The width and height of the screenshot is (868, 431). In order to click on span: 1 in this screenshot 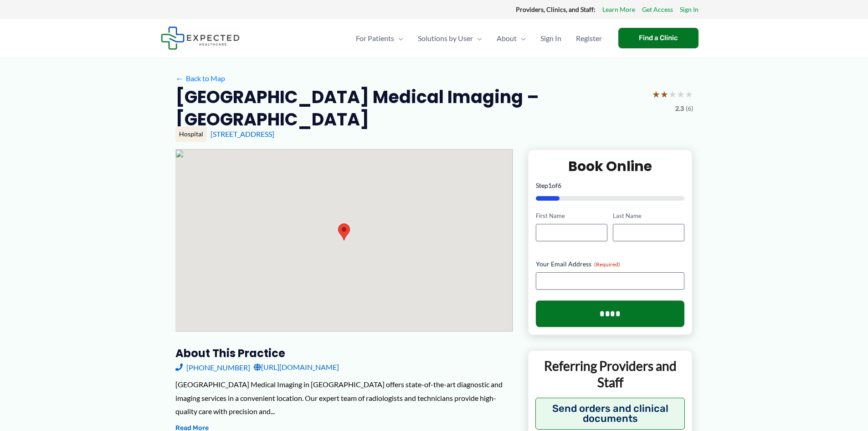, I will do `click(550, 185)`.